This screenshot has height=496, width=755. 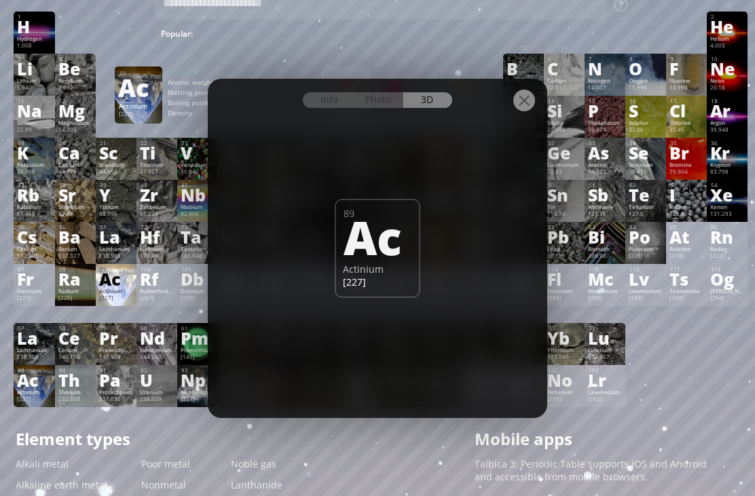 I want to click on div: 57, so click(x=116, y=227).